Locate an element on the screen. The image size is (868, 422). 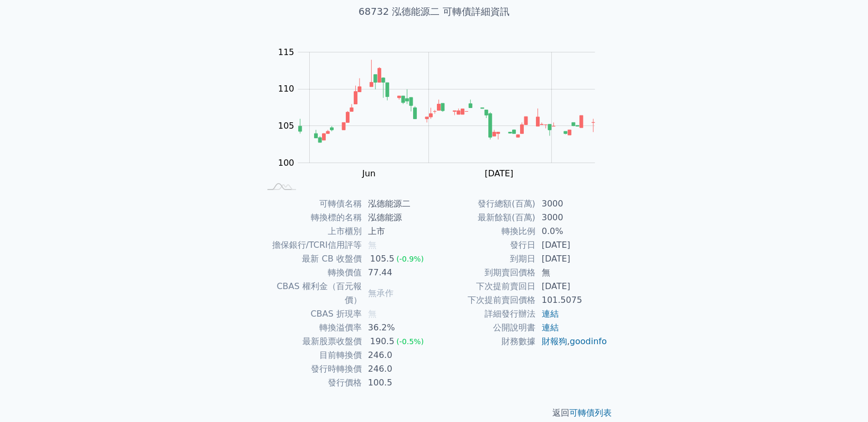
td: 泓德能源 is located at coordinates (398, 218).